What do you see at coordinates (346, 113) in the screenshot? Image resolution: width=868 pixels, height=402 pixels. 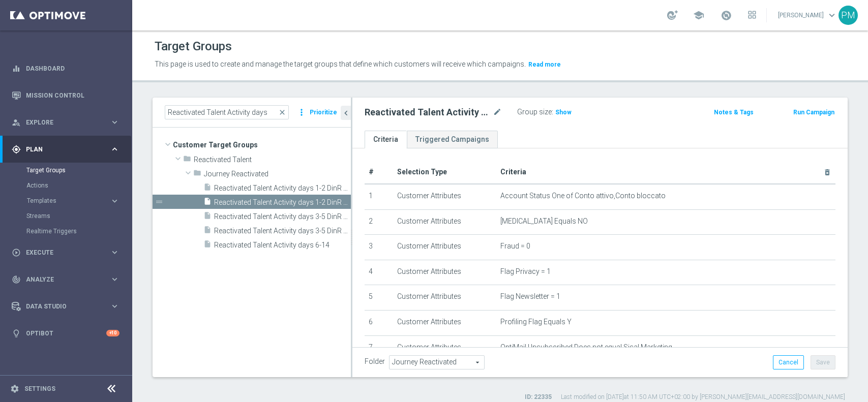 I see `i: chevron_left` at bounding box center [346, 113].